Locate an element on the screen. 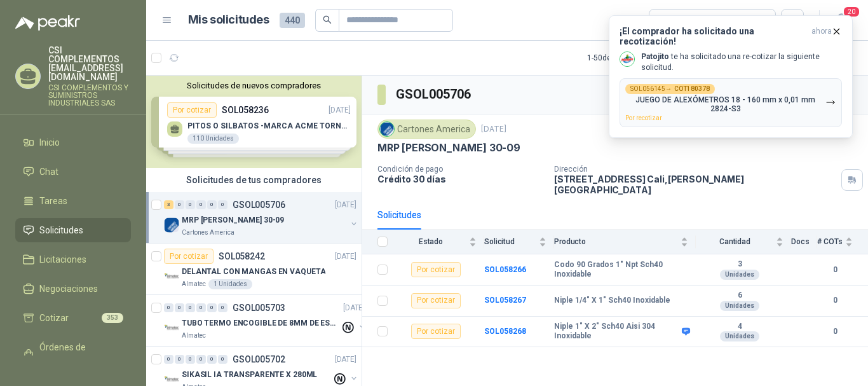 Image resolution: width=868 pixels, height=386 pixels. div: Todas is located at coordinates (671, 20).